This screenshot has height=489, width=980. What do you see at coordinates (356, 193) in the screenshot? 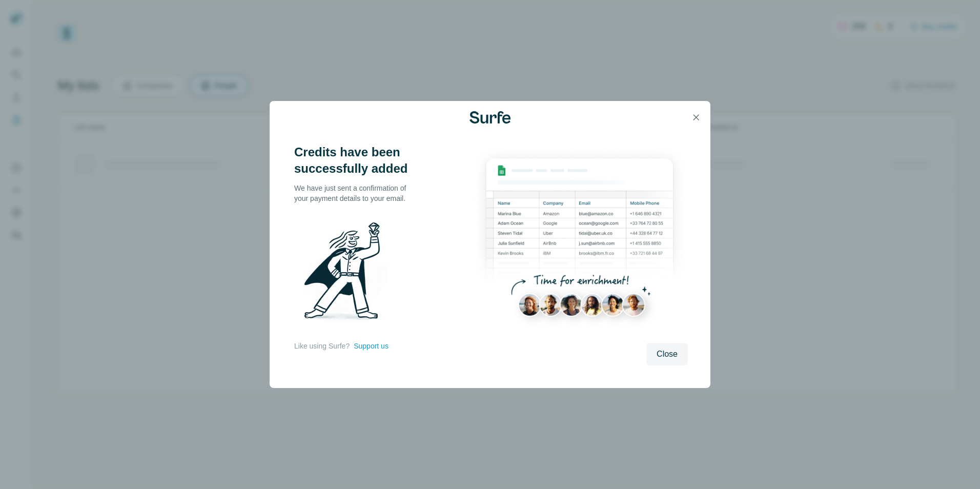
I see `p: We have just sent a confirmation of your payment details to your email.` at bounding box center [356, 193].